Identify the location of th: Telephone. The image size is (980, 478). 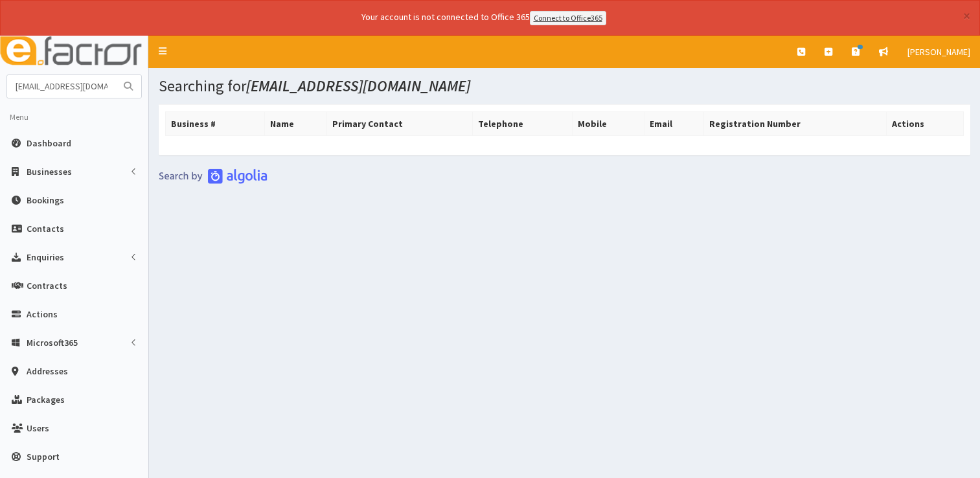
(522, 123).